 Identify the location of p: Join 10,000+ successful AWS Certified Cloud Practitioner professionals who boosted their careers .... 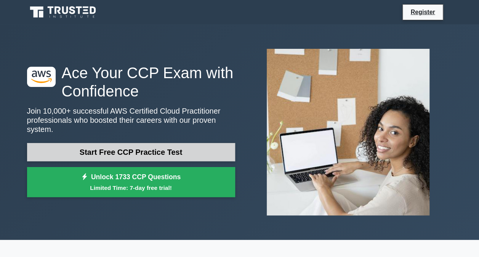
(131, 120).